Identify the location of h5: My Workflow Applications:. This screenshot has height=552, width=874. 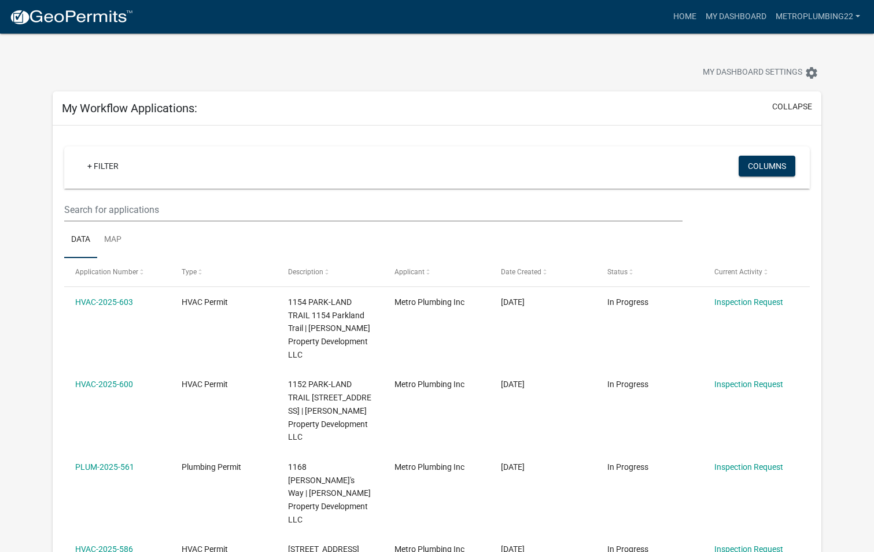
(130, 108).